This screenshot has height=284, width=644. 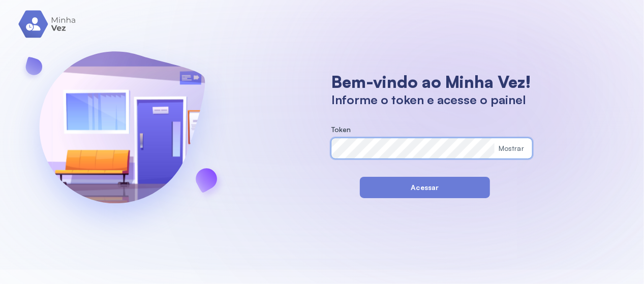 What do you see at coordinates (341, 129) in the screenshot?
I see `span: Token` at bounding box center [341, 129].